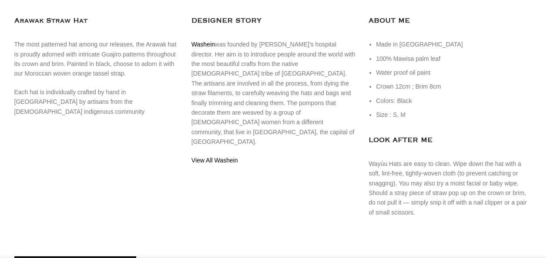 The image size is (547, 258). What do you see at coordinates (214, 160) in the screenshot?
I see `a: View All Washein` at bounding box center [214, 160].